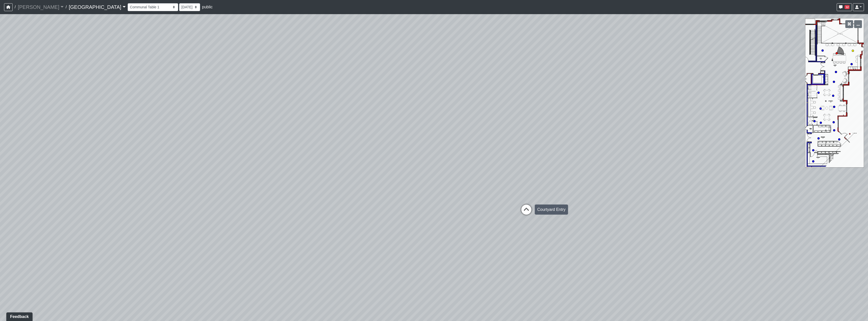 The width and height of the screenshot is (868, 321). What do you see at coordinates (844, 7) in the screenshot?
I see `button: 12` at bounding box center [844, 7].